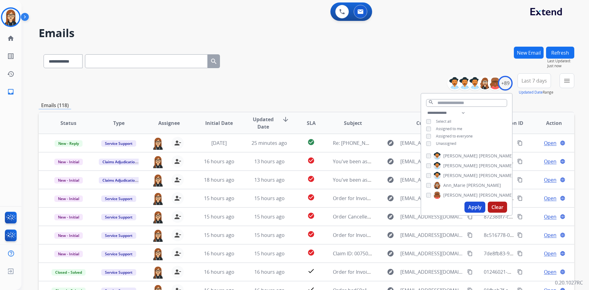 This screenshot has height=290, width=589. I want to click on span: Assigned to everyone, so click(455, 136).